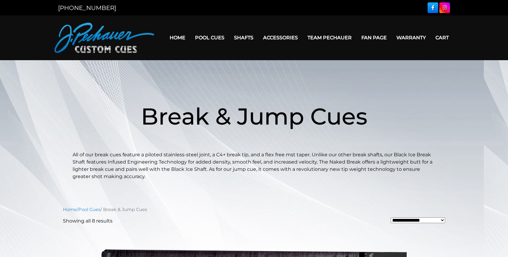 The height and width of the screenshot is (257, 508). What do you see at coordinates (88, 221) in the screenshot?
I see `p: Showing all 8 results` at bounding box center [88, 221].